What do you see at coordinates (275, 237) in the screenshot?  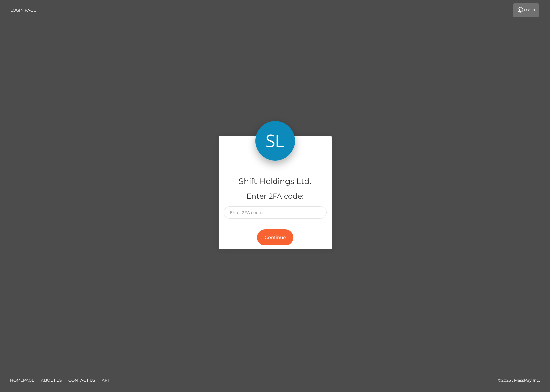 I see `button: Continue` at bounding box center [275, 237].